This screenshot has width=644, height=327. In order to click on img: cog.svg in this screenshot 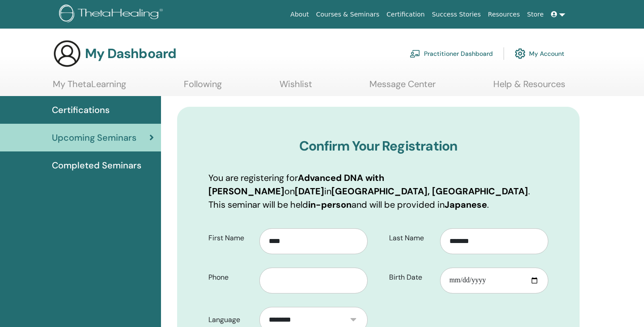, I will do `click(520, 53)`.